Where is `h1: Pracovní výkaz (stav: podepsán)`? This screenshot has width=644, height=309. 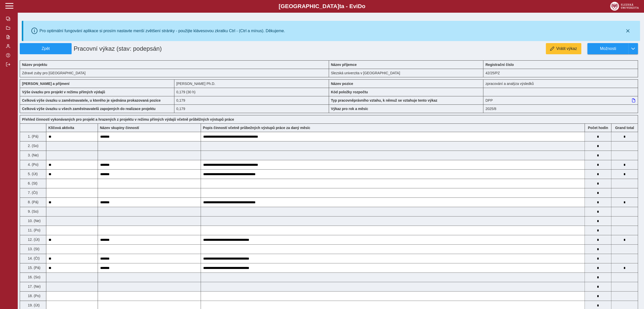
h1: Pracovní výkaz (stav: podepsán) is located at coordinates (175, 49).